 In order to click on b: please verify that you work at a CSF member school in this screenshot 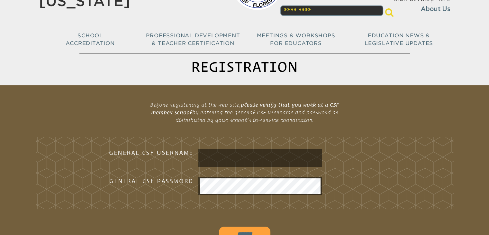, I will do `click(245, 108)`.